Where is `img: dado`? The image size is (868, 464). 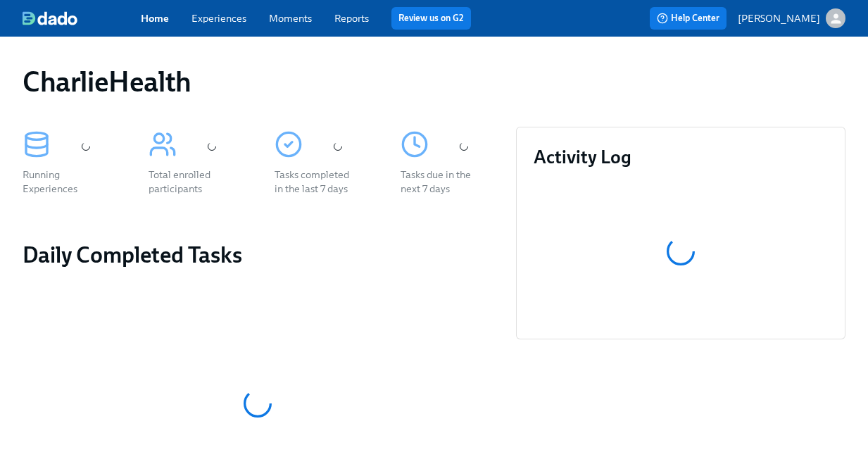 img: dado is located at coordinates (50, 18).